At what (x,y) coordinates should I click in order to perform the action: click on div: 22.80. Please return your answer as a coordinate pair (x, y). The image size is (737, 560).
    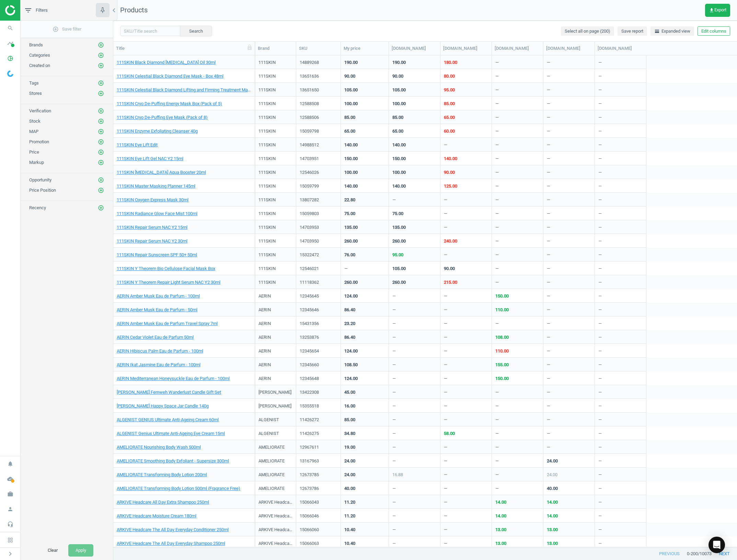
    Looking at the image, I should click on (350, 200).